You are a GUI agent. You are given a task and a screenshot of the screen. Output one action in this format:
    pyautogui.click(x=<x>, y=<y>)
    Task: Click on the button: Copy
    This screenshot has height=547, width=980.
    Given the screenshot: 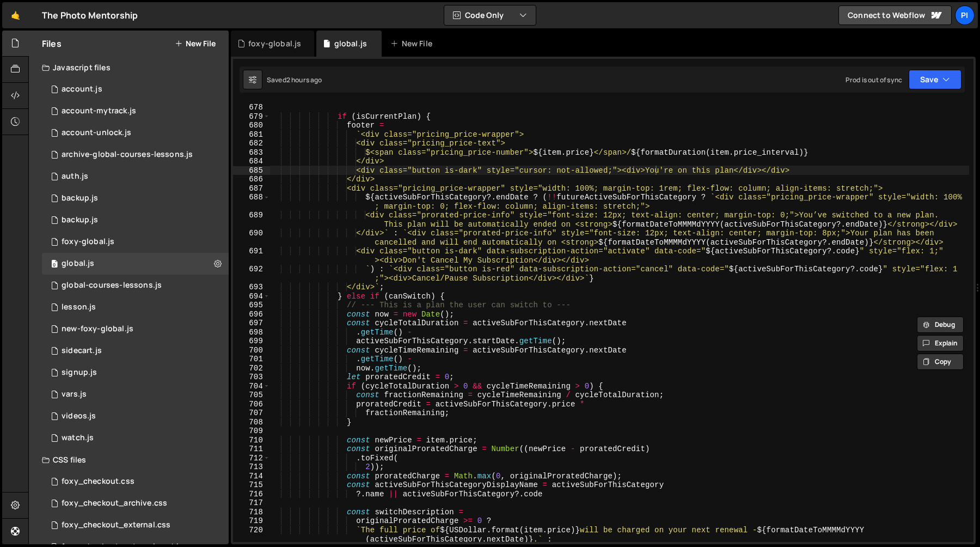 What is the action you would take?
    pyautogui.click(x=940, y=362)
    